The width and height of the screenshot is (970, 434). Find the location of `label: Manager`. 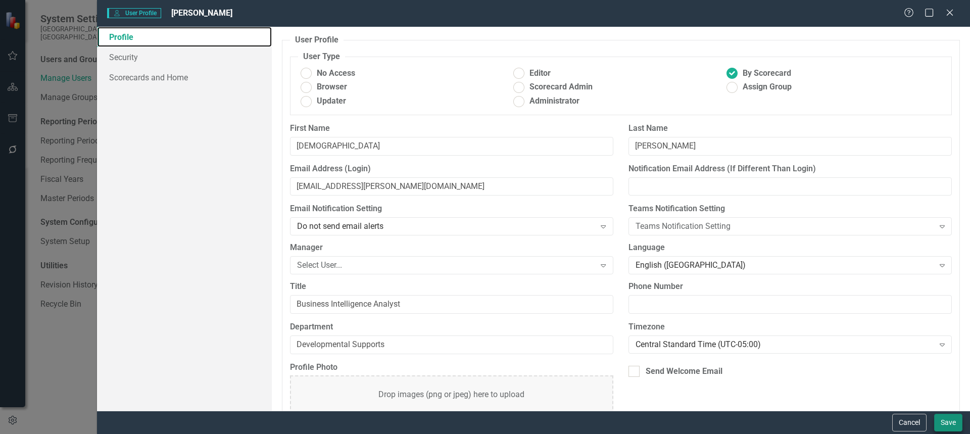

label: Manager is located at coordinates (452, 248).